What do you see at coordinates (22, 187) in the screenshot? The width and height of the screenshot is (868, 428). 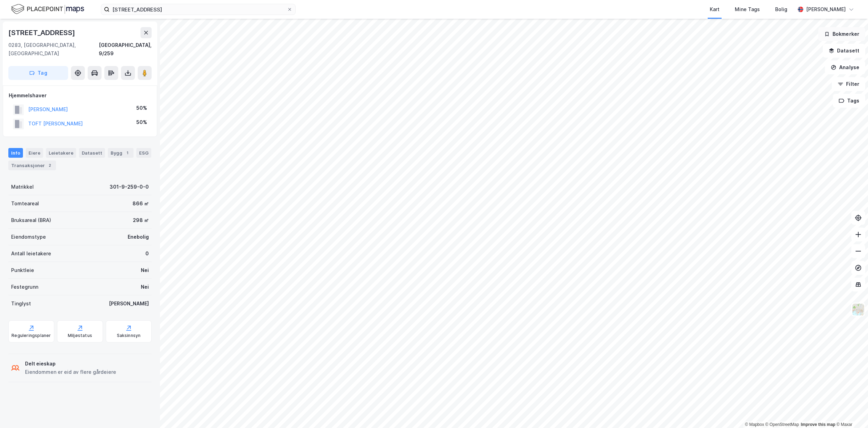 I see `div: Matrikkel` at bounding box center [22, 187].